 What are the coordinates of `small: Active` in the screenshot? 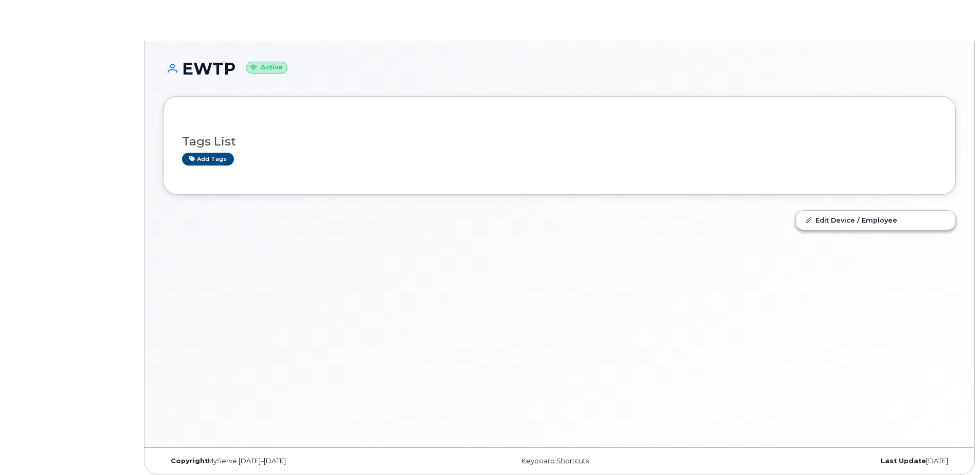 It's located at (266, 67).